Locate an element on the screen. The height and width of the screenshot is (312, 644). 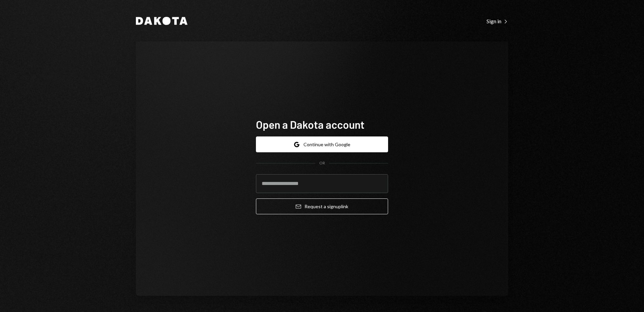
a: Sign in is located at coordinates (498, 21).